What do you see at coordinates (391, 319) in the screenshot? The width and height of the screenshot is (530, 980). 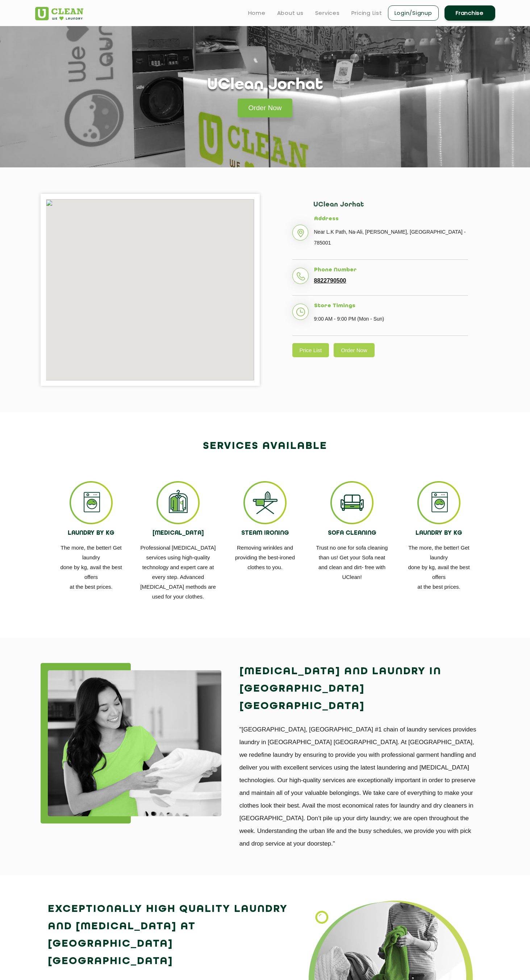 I see `p: 9:00 AM - 9:00 PM (Mon - Sun)` at bounding box center [391, 319].